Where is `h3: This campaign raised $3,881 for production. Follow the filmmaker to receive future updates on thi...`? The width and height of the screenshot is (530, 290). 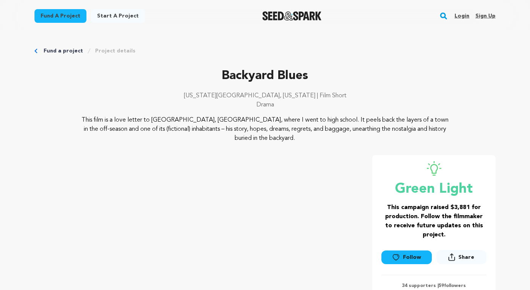 h3: This campaign raised $3,881 for production. Follow the filmmaker to receive future updates on thi... is located at coordinates (434, 221).